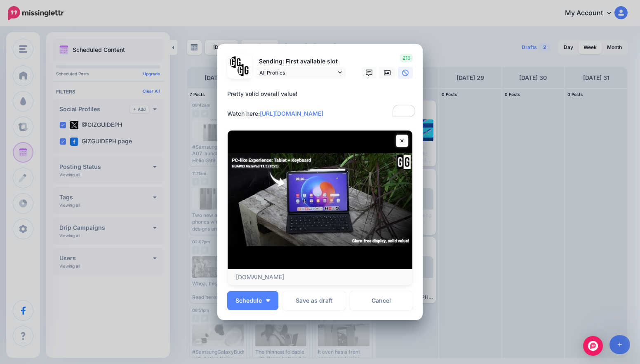 Image resolution: width=640 pixels, height=364 pixels. I want to click on span: Schedule, so click(248, 300).